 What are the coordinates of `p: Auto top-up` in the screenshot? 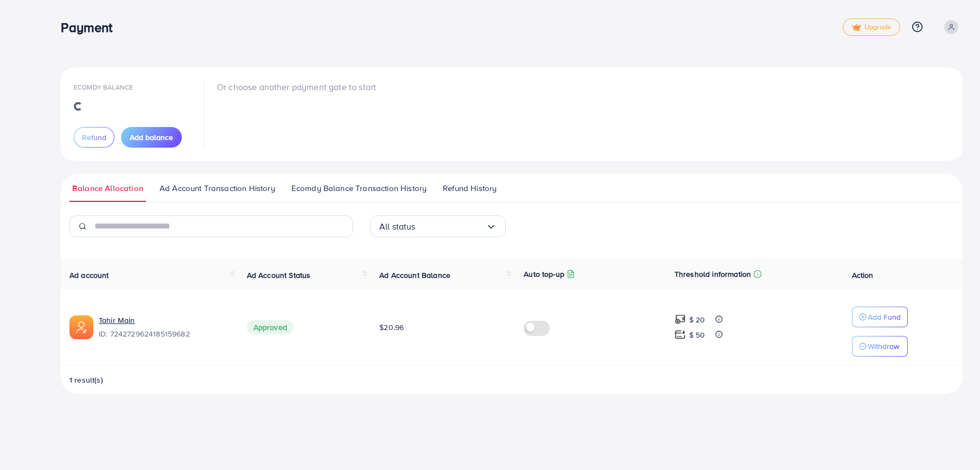 It's located at (543, 274).